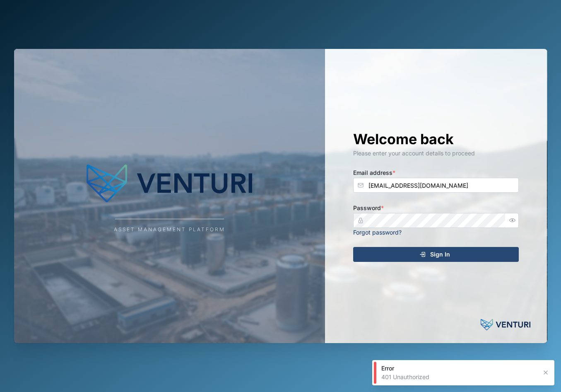  I want to click on div: Asset Management Platform, so click(169, 230).